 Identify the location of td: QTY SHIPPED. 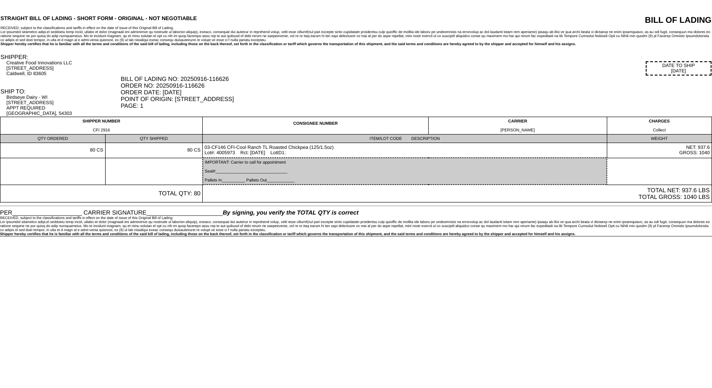
(153, 139).